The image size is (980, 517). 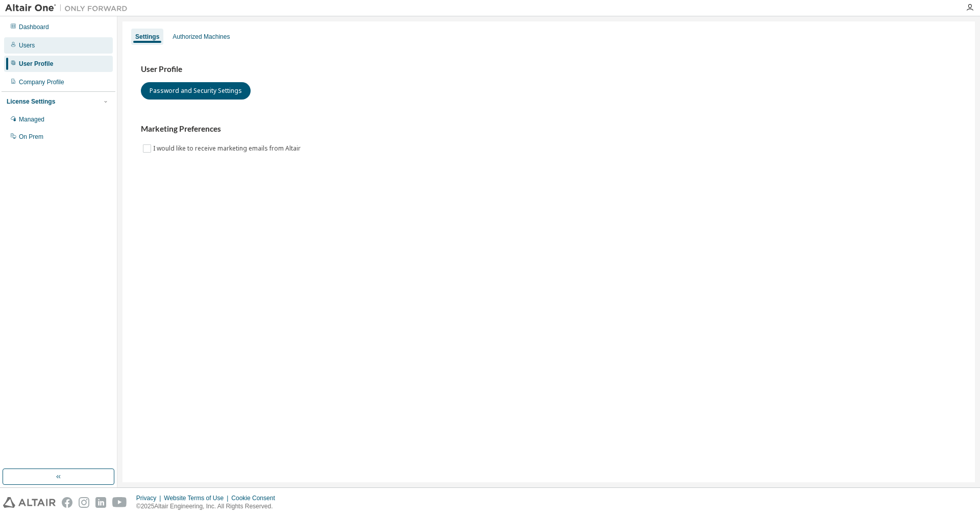 I want to click on div: Company Profile, so click(x=42, y=82).